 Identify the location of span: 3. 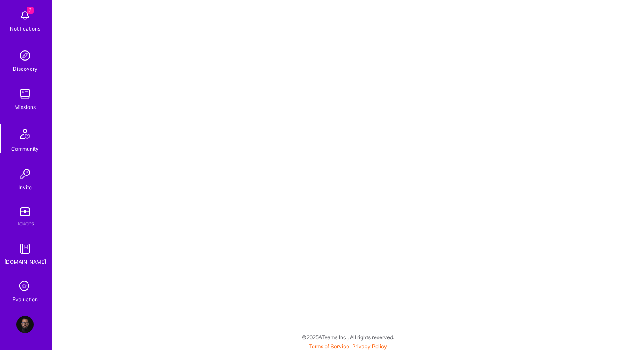
(30, 11).